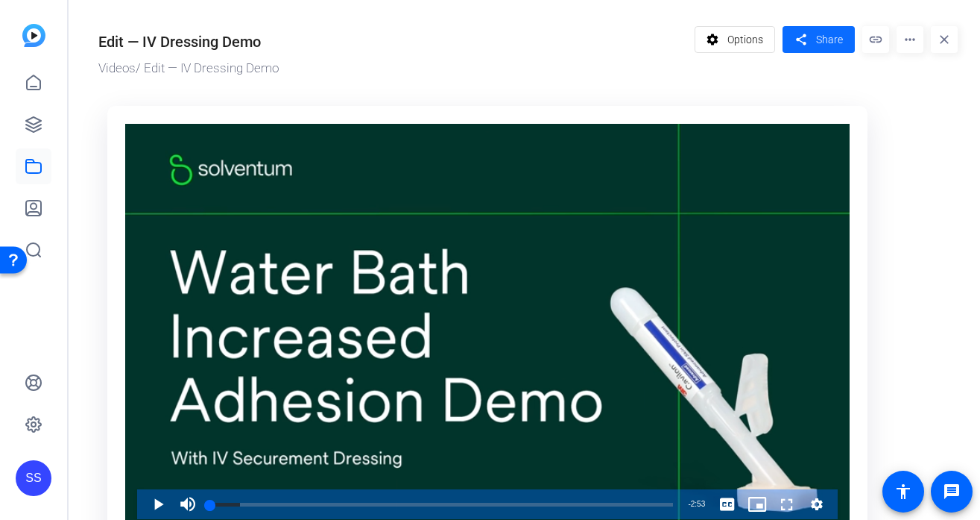 The image size is (980, 520). Describe the element at coordinates (180, 41) in the screenshot. I see `div: Edit — IV Dressing Demo` at that location.